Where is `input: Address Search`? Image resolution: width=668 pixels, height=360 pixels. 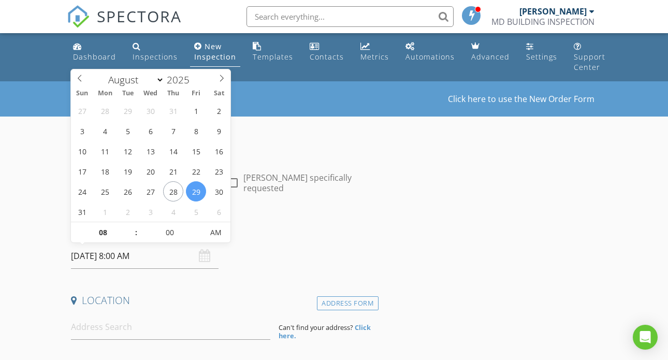 input: Address Search is located at coordinates (170, 327).